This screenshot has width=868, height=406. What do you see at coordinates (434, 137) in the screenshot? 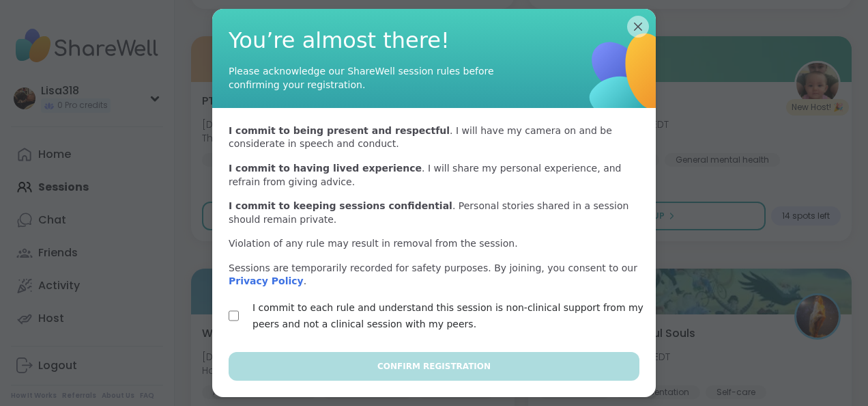
I see `p: . I will have my camera on and be considerate in speech and conduct.` at bounding box center [434, 137].